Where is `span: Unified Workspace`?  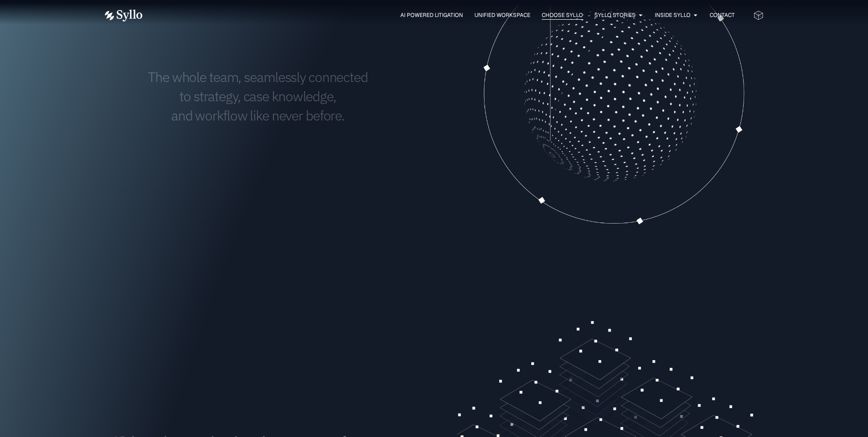
span: Unified Workspace is located at coordinates (502, 15).